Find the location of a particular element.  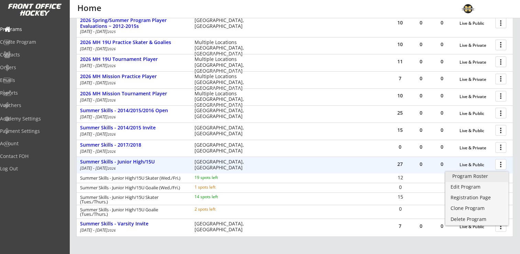

div: Clone Program is located at coordinates (477, 208).